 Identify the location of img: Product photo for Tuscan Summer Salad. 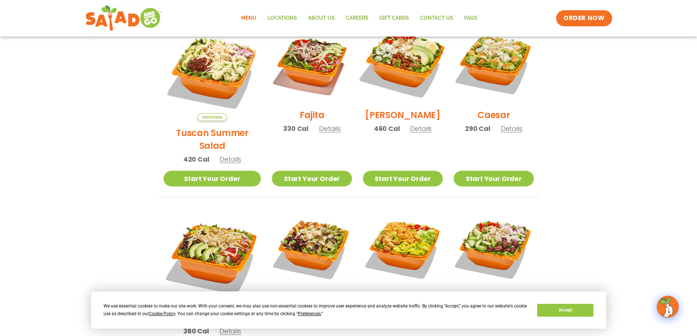
(212, 72).